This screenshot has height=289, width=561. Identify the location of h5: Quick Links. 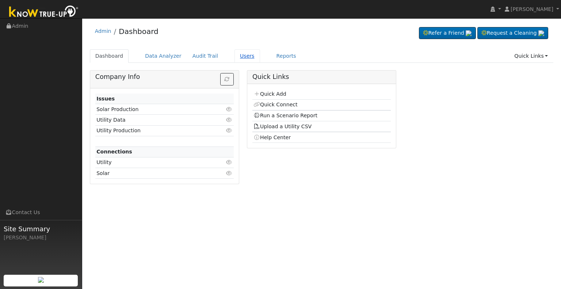
(321, 77).